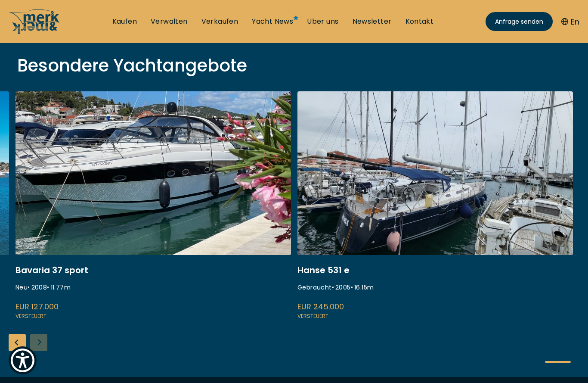 The image size is (588, 383). Describe the element at coordinates (273, 22) in the screenshot. I see `a: Yacht News` at that location.